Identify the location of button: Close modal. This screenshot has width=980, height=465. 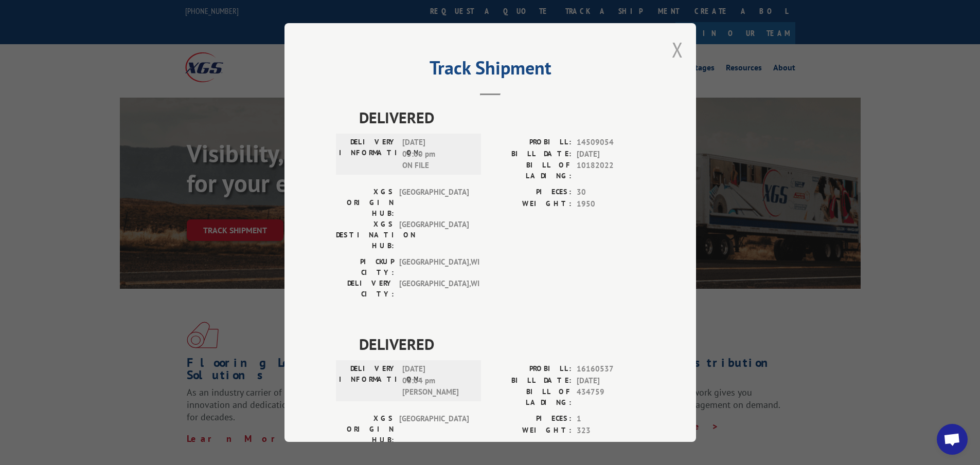
(678, 49).